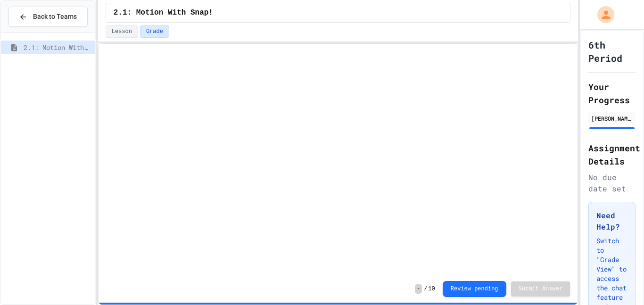  I want to click on div: My Account, so click(602, 14).